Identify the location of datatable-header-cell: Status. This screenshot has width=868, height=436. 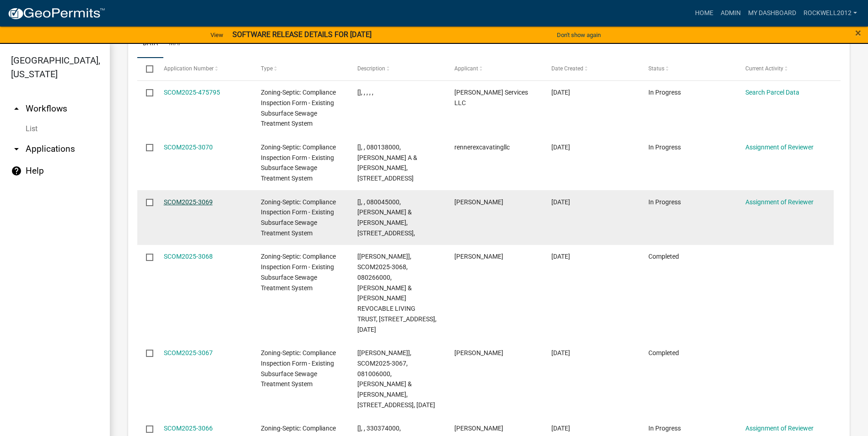
(688, 69).